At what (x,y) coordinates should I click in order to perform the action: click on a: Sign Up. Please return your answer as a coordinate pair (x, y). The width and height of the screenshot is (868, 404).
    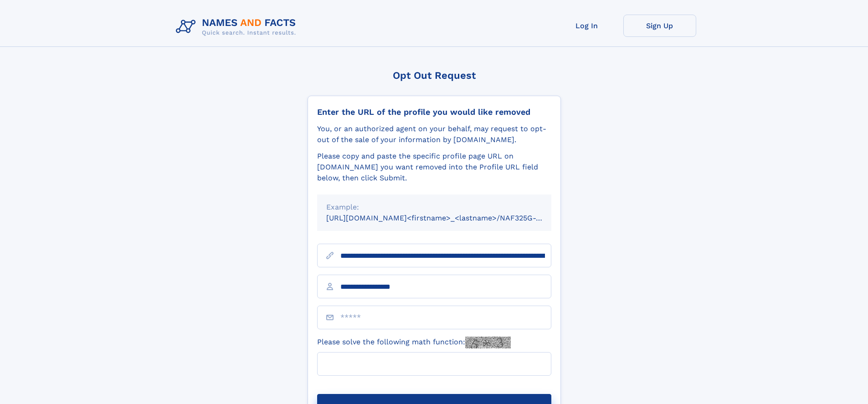
    Looking at the image, I should click on (659, 26).